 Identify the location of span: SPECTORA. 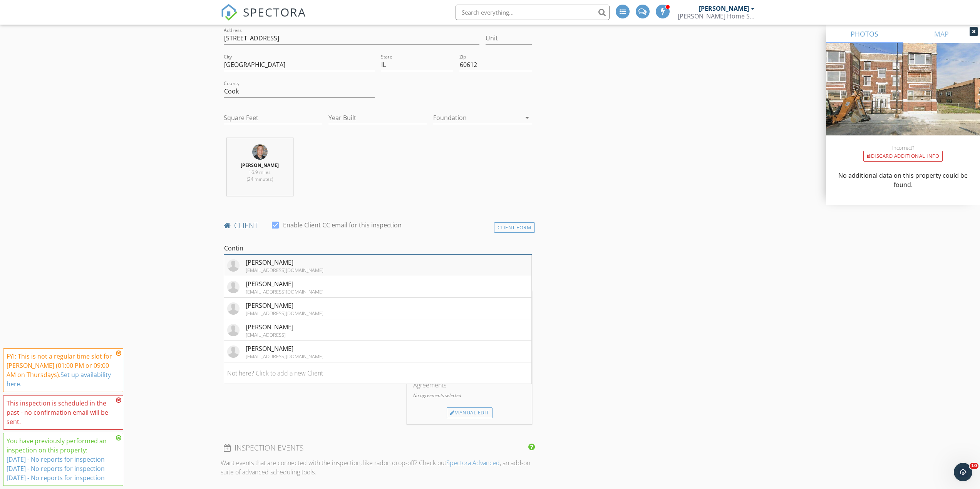
(275, 12).